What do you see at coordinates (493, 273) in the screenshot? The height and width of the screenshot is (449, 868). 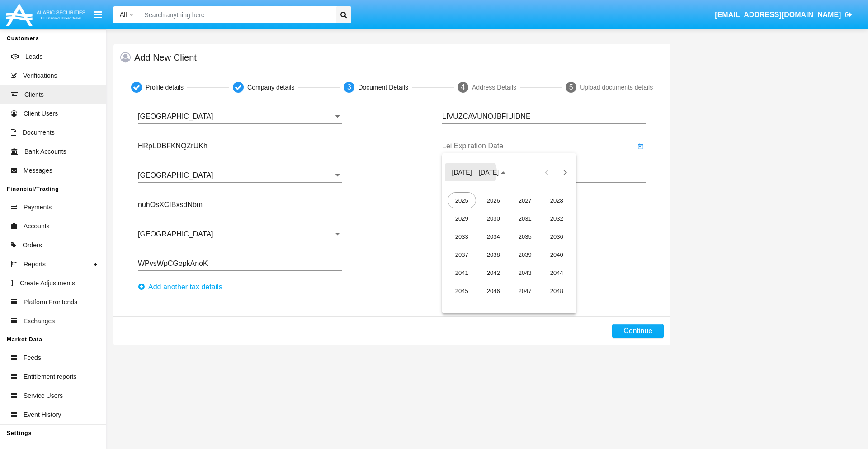 I see `div: 2042` at bounding box center [493, 273].